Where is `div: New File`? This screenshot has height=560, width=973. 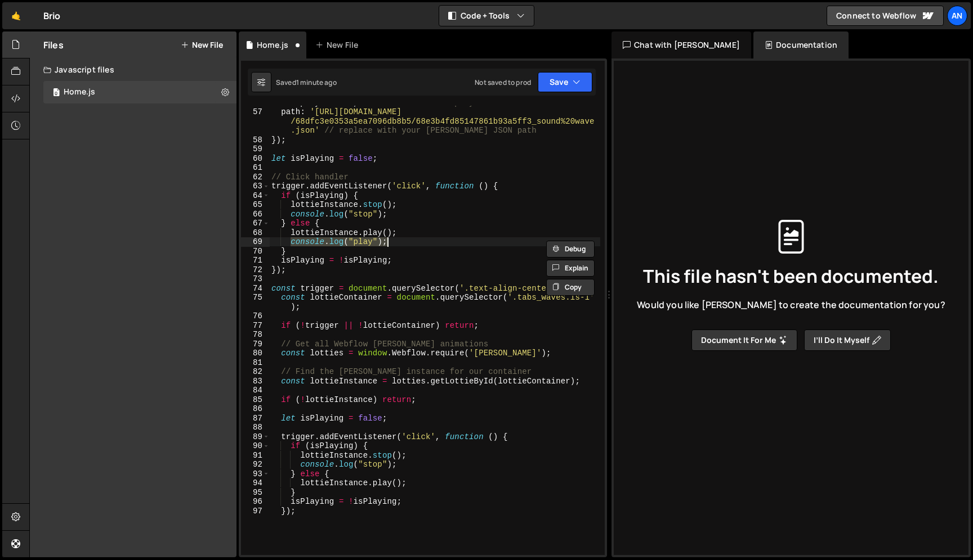
div: New File is located at coordinates (339, 45).